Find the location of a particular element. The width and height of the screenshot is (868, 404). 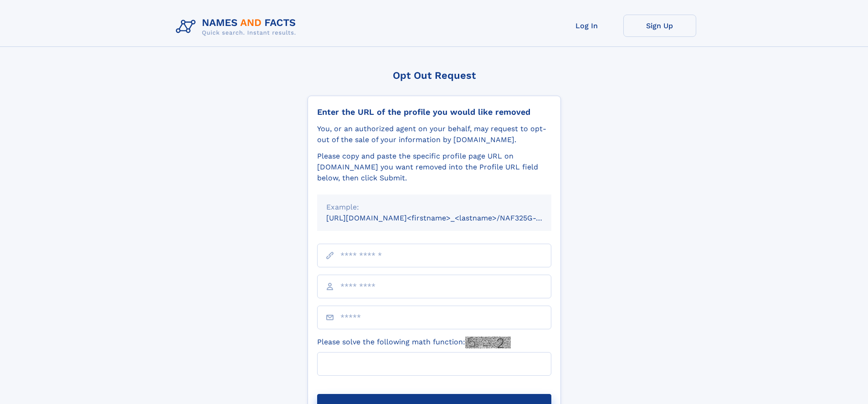

a: Sign Up is located at coordinates (660, 25).